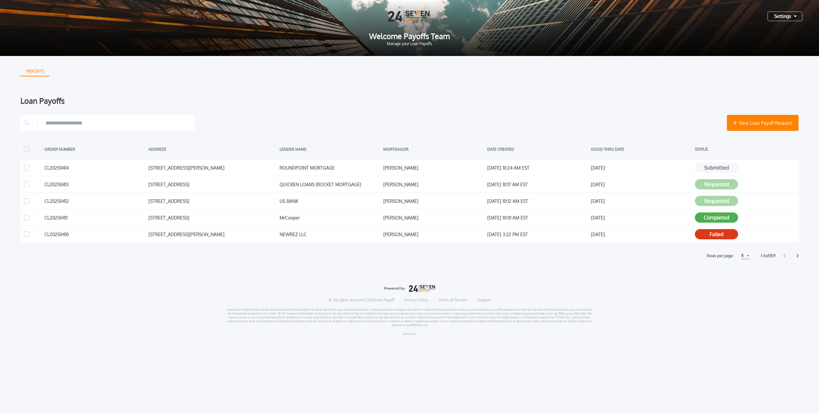 This screenshot has height=414, width=819. I want to click on a: Terms of Service, so click(453, 300).